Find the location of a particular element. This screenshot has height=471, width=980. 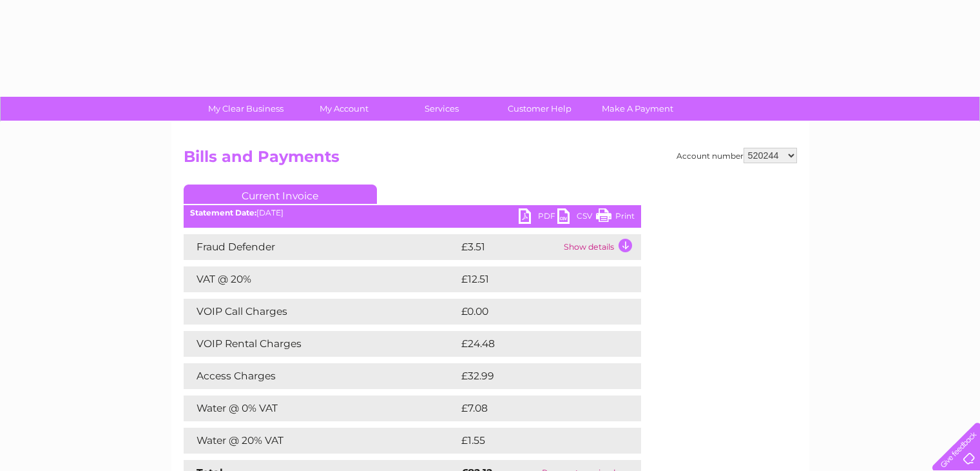

a: Make A Payment is located at coordinates (637, 108).